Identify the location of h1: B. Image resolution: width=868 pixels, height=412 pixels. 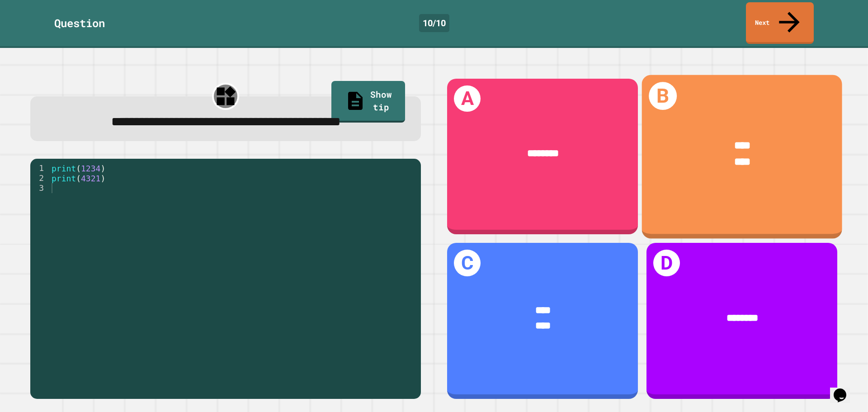
(663, 96).